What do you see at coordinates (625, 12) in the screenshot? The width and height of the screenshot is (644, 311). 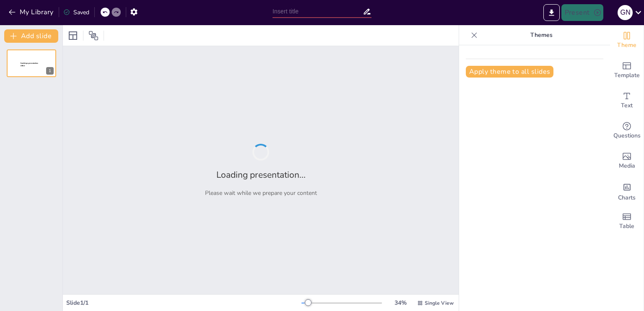 I see `div: G N` at bounding box center [625, 12].